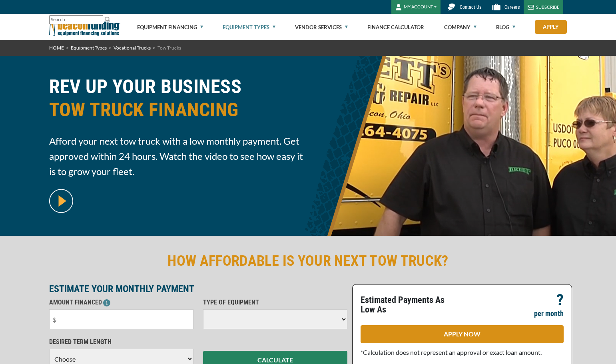  What do you see at coordinates (169, 47) in the screenshot?
I see `span: Tow Trucks` at bounding box center [169, 47].